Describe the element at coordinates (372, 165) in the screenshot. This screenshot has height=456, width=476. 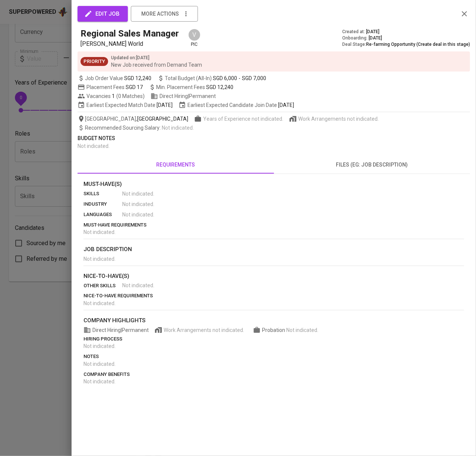
I see `span: files (eg: job description)` at that location.